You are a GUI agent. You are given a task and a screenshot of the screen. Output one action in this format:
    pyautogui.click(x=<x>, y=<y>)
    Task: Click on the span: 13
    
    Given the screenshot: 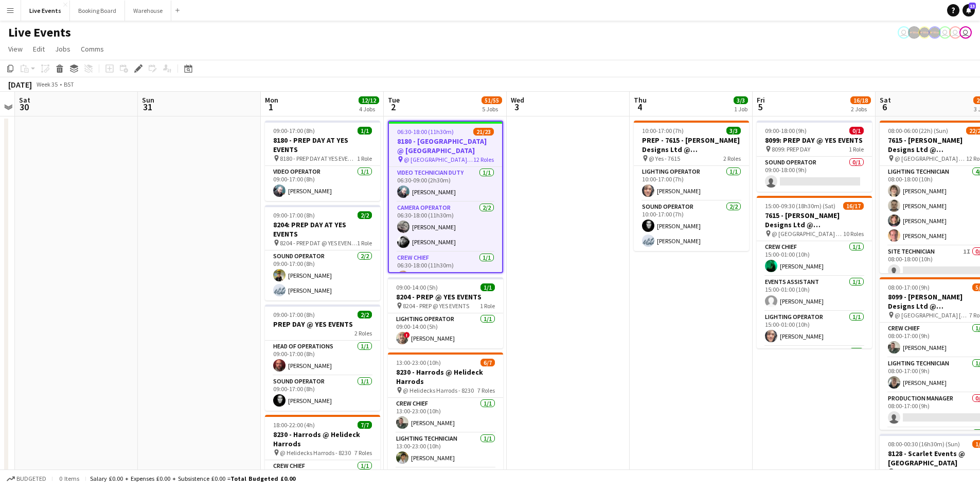 What is the action you would take?
    pyautogui.click(x=973, y=5)
    